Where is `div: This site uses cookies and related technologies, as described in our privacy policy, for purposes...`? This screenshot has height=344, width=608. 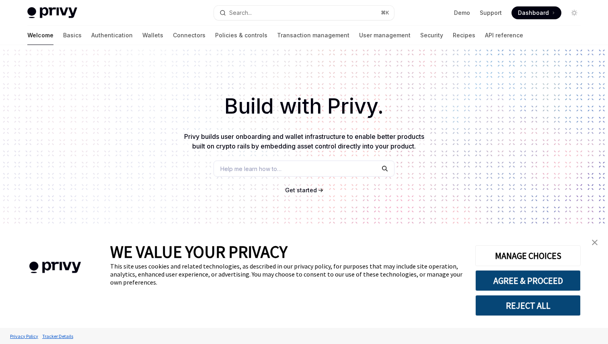
div: This site uses cookies and related technologies, as described in our privacy policy, for purposes... is located at coordinates (287, 275).